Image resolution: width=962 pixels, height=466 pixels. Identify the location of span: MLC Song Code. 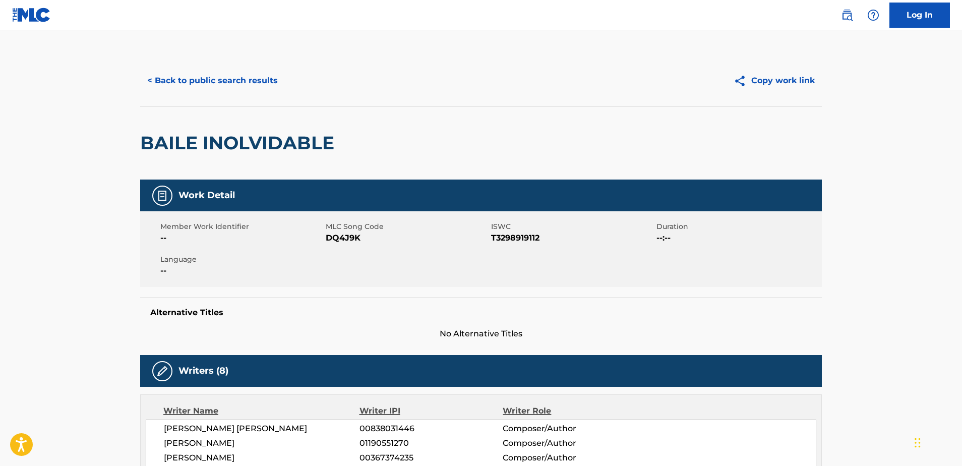
(407, 226).